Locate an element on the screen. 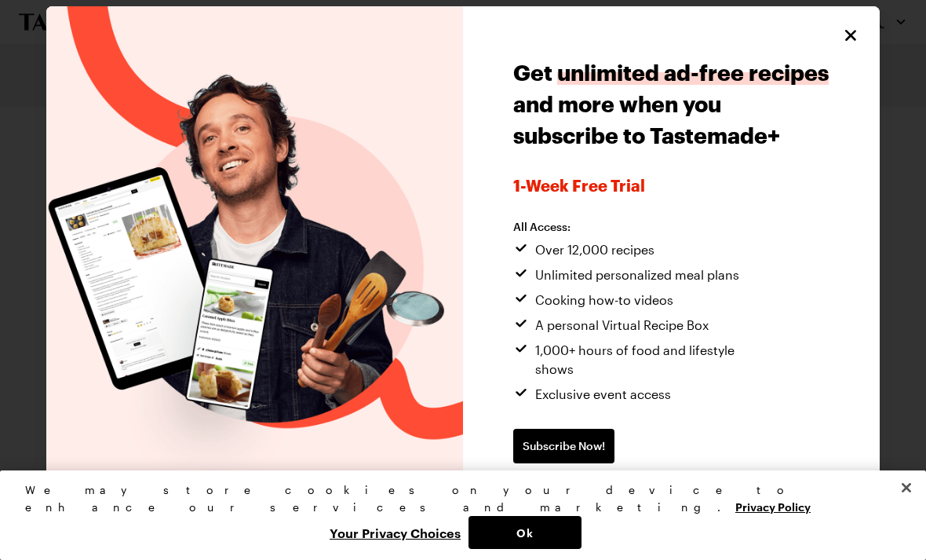 The height and width of the screenshot is (560, 926). span: A personal Virtual Recipe Box is located at coordinates (622, 325).